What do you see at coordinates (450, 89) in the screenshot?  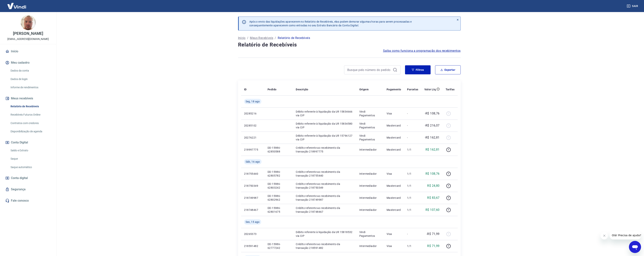 I see `p: Tarifas` at bounding box center [450, 89].